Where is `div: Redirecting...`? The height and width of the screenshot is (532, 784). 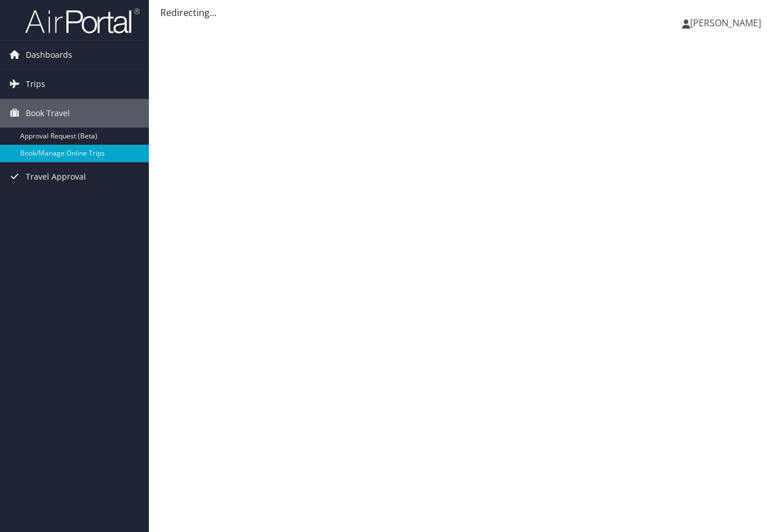
div: Redirecting... is located at coordinates (466, 12).